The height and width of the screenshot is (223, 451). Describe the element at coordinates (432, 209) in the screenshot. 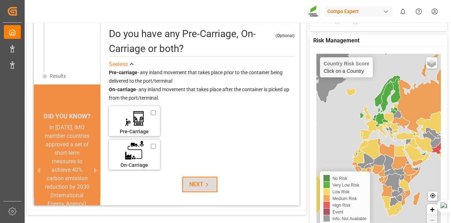

I see `a: Zoom in` at that location.